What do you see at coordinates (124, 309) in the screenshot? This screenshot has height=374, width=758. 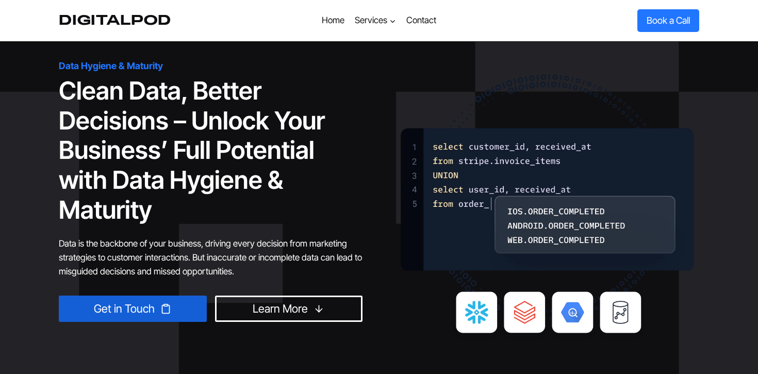 I see `span: Get in Touch` at bounding box center [124, 309].